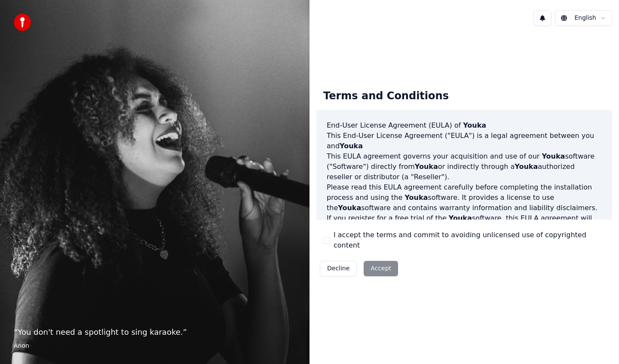 The image size is (619, 364). What do you see at coordinates (464, 125) in the screenshot?
I see `h3: End-User License Agreement (EULA) of` at bounding box center [464, 125].